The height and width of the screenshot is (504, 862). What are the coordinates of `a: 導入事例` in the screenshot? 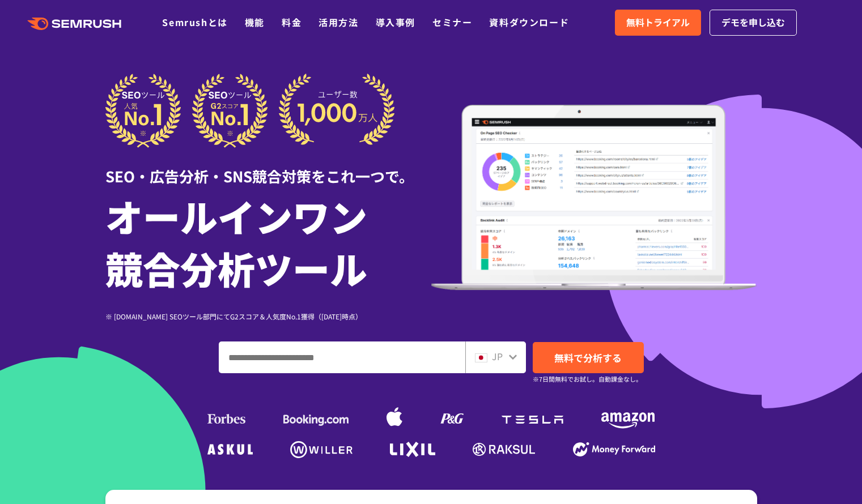 It's located at (396, 22).